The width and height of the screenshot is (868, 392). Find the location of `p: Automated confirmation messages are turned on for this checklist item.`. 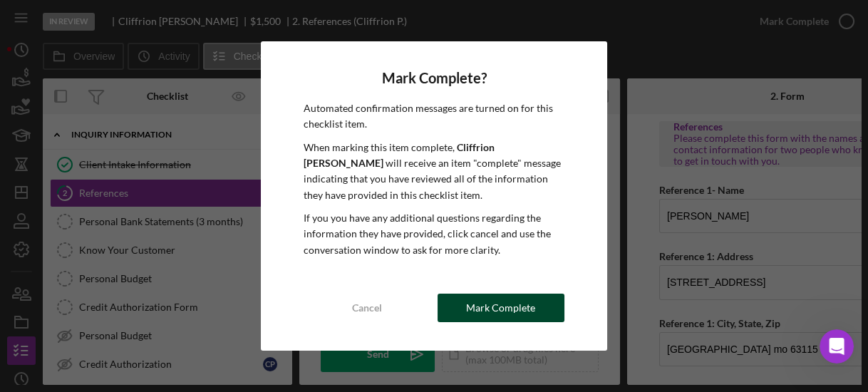

p: Automated confirmation messages are turned on for this checklist item. is located at coordinates (434, 116).